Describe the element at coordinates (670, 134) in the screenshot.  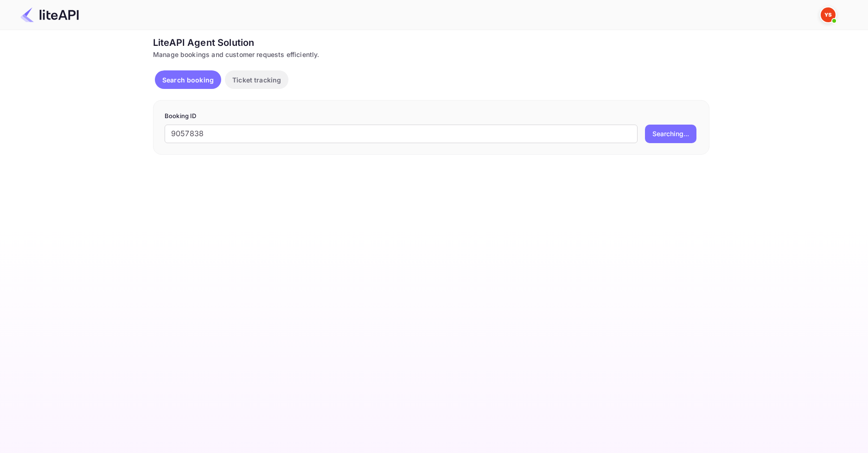
I see `button: Searching...` at that location.